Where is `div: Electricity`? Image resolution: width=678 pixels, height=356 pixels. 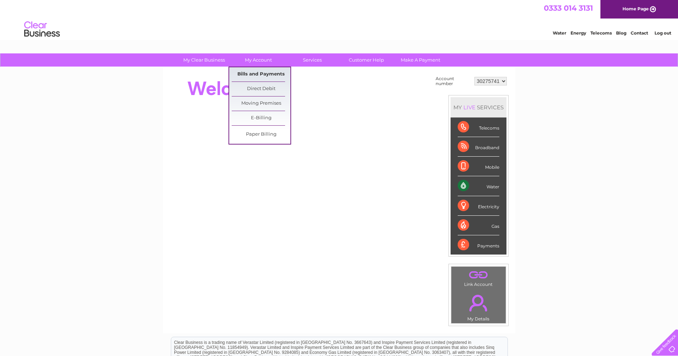
div: Electricity is located at coordinates (478, 206).